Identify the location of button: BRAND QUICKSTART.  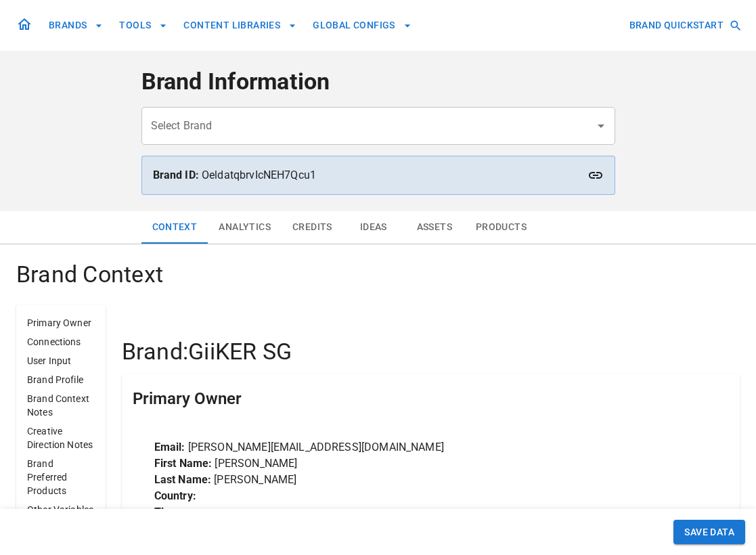
(684, 25).